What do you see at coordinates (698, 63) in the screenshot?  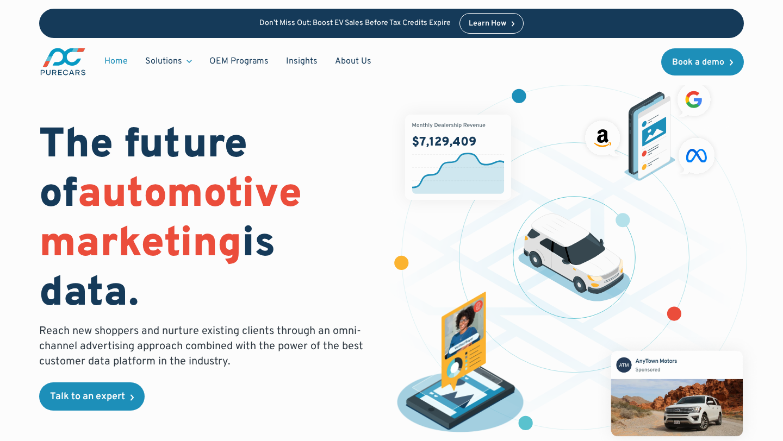 I see `div: Book a demo` at bounding box center [698, 63].